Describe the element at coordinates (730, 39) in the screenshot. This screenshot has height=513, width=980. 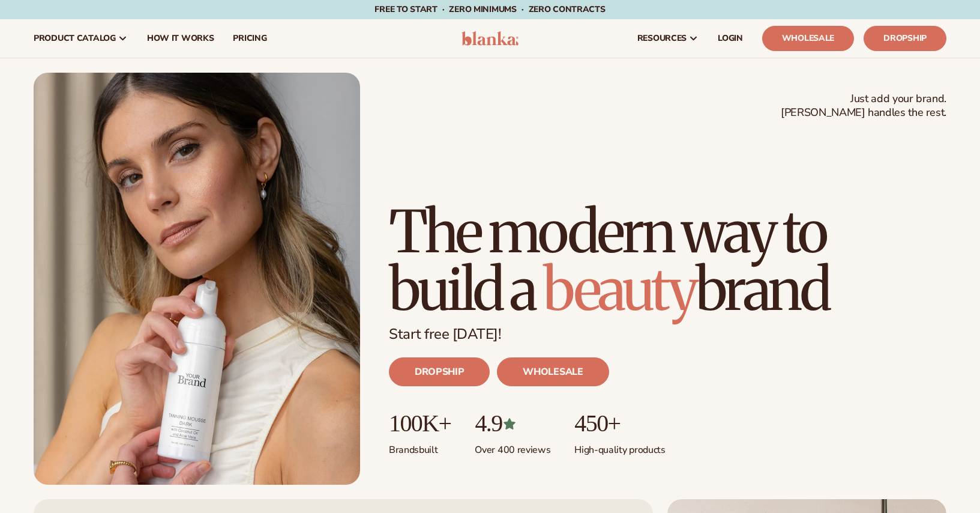
I see `a: LOGIN` at that location.